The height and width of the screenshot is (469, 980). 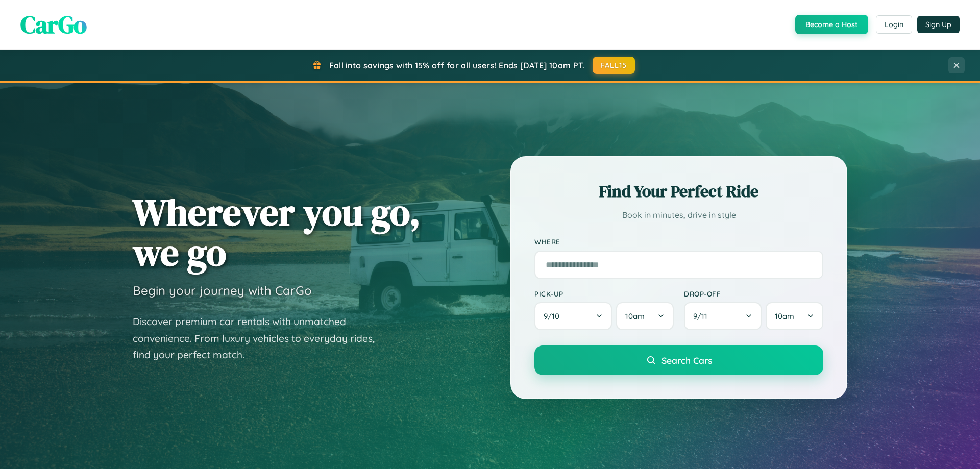 I want to click on button: 9/10, so click(x=573, y=316).